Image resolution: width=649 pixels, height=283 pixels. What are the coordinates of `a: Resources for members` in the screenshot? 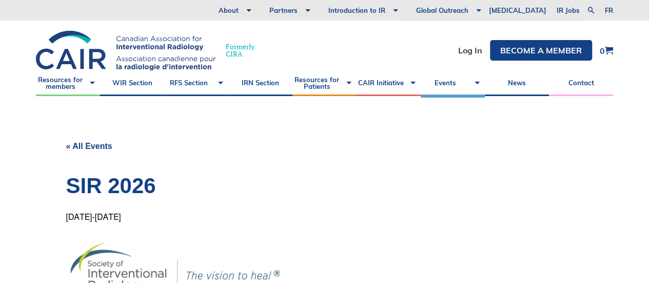 It's located at (68, 83).